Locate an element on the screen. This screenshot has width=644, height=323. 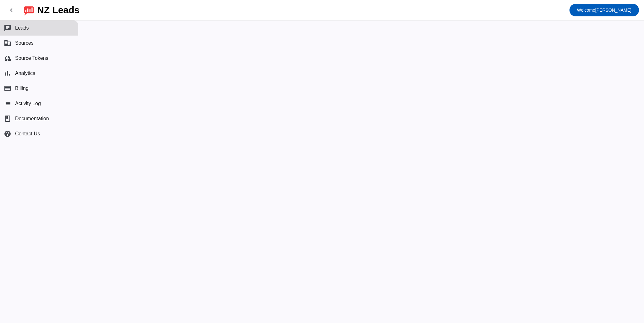
span: Source Tokens is located at coordinates (32, 58).